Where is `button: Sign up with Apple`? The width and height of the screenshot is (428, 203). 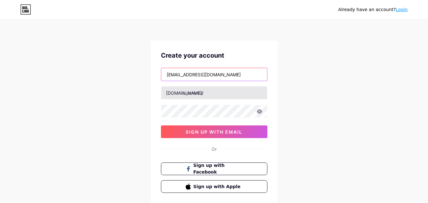 button: Sign up with Apple is located at coordinates (214, 187).